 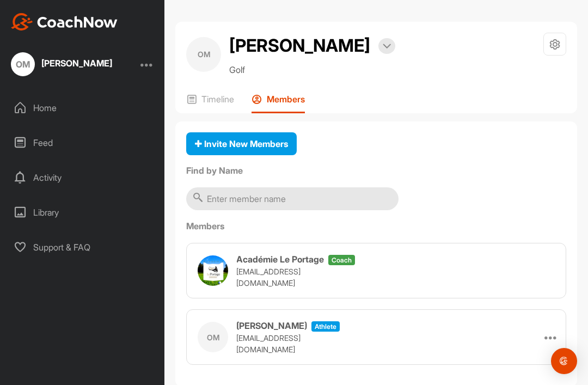 I want to click on div: Support & FAQ, so click(x=83, y=247).